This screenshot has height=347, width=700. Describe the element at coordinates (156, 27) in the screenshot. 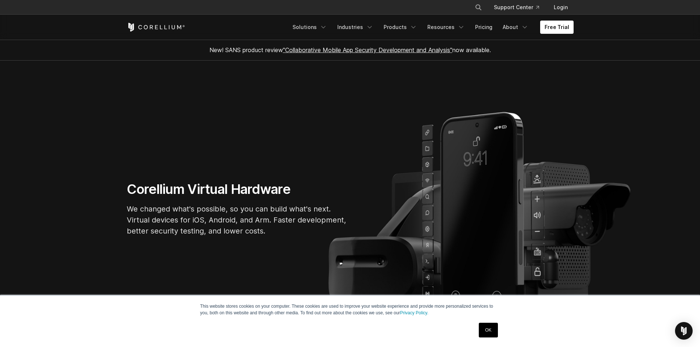

I see `a: Corellium Home` at that location.